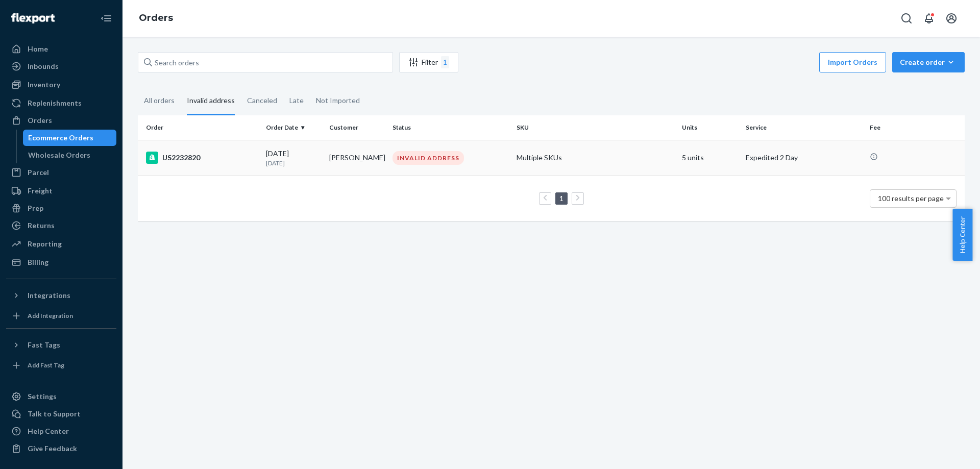 The image size is (980, 469). I want to click on div: Replenishments, so click(55, 103).